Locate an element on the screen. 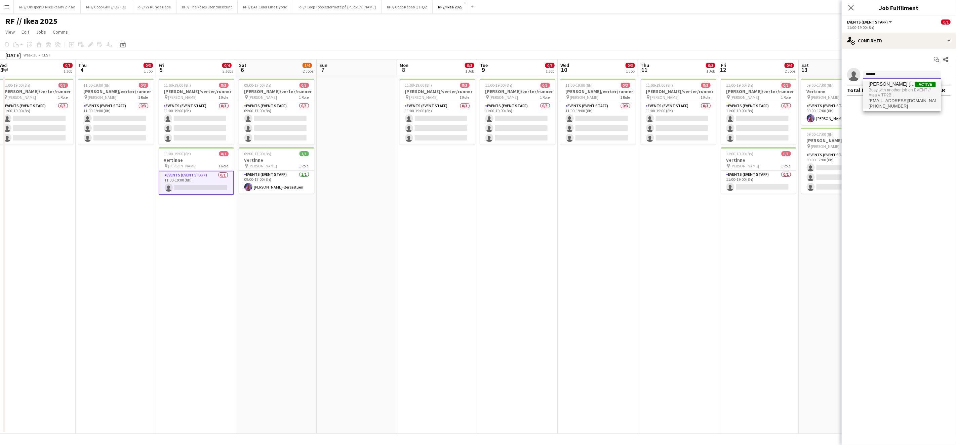  span: 0/4 is located at coordinates (227, 65).